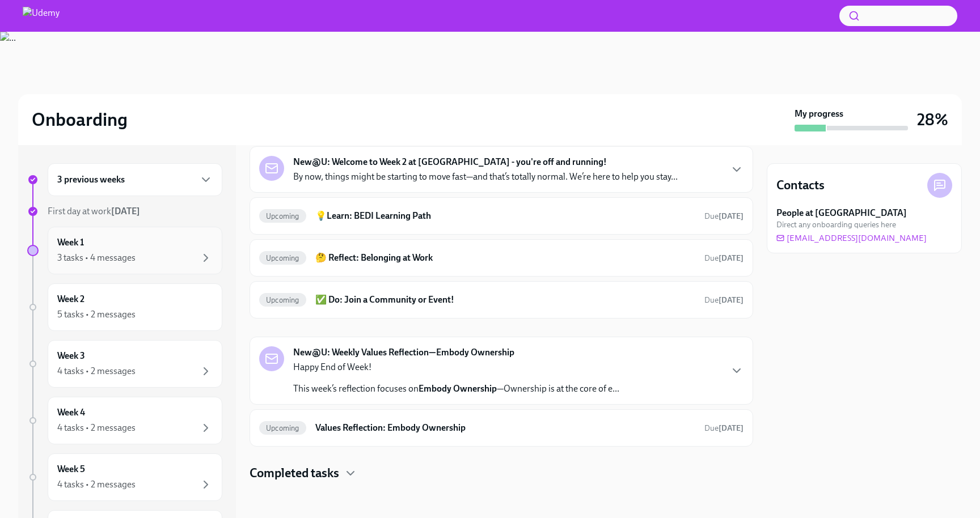 This screenshot has width=980, height=518. Describe the element at coordinates (294, 474) in the screenshot. I see `h4: Completed tasks` at that location.